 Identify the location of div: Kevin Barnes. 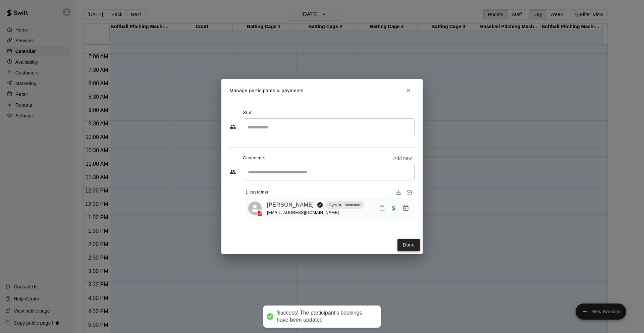
(255, 208).